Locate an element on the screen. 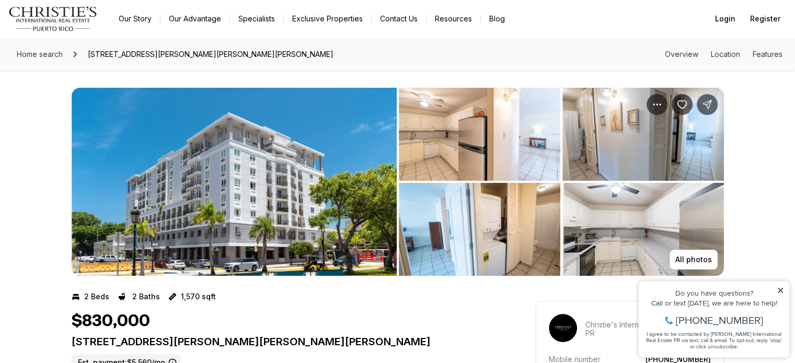  p: 2 Baths is located at coordinates (146, 297).